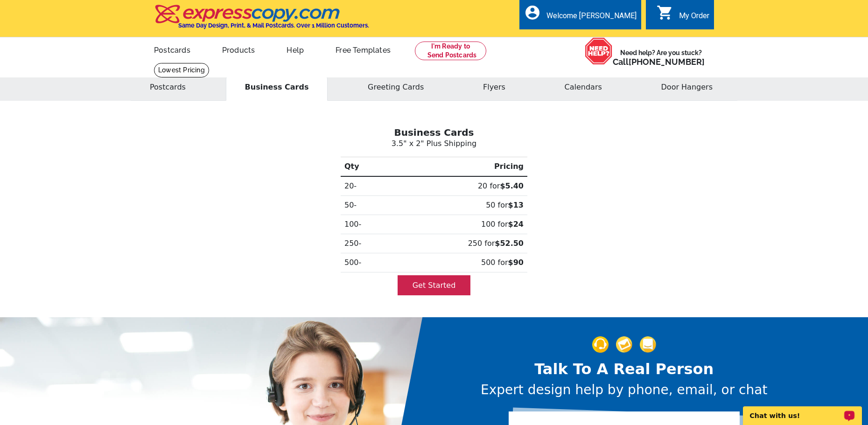 This screenshot has height=425, width=868. I want to click on button: Door Hangers, so click(687, 87).